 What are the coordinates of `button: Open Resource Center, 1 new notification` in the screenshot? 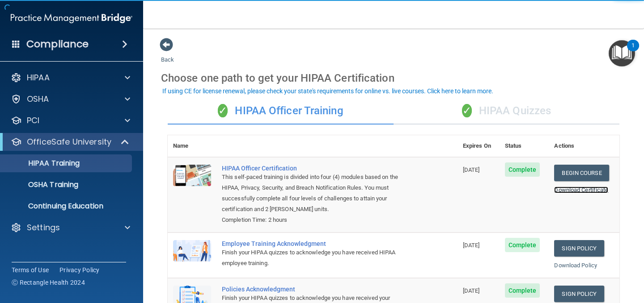 It's located at (622, 53).